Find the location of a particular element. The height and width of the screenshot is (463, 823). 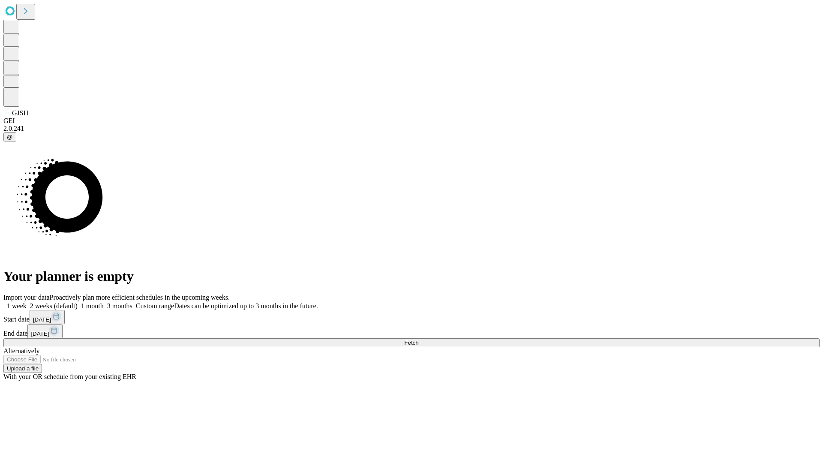

h1: Your planner is empty is located at coordinates (411, 276).